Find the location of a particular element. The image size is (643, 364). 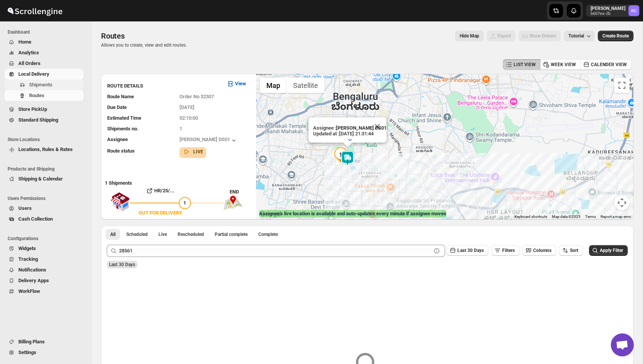

div: OUT FOR DELIVERY is located at coordinates (161, 213).